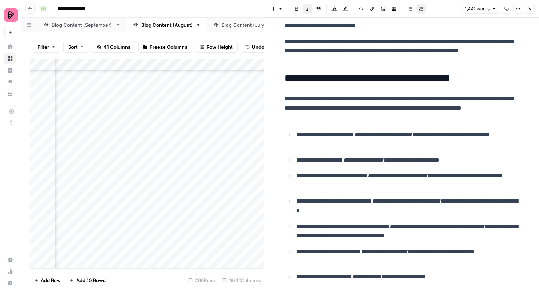 The image size is (539, 292). I want to click on div: Blog Content (July), so click(244, 25).